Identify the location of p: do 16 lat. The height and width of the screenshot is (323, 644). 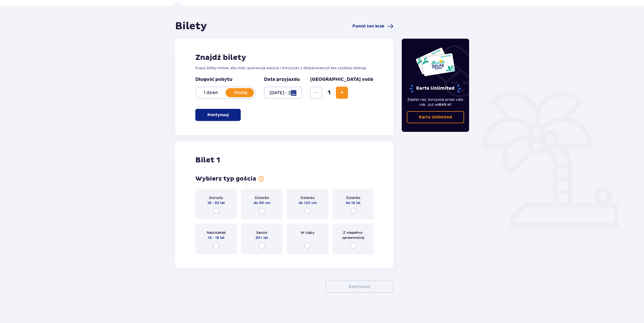
(353, 202).